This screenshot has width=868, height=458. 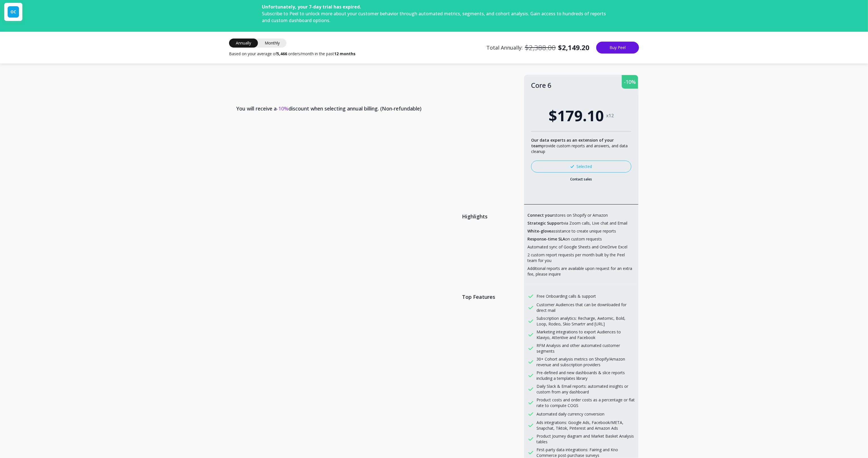 I want to click on a: Contact sales, so click(x=581, y=179).